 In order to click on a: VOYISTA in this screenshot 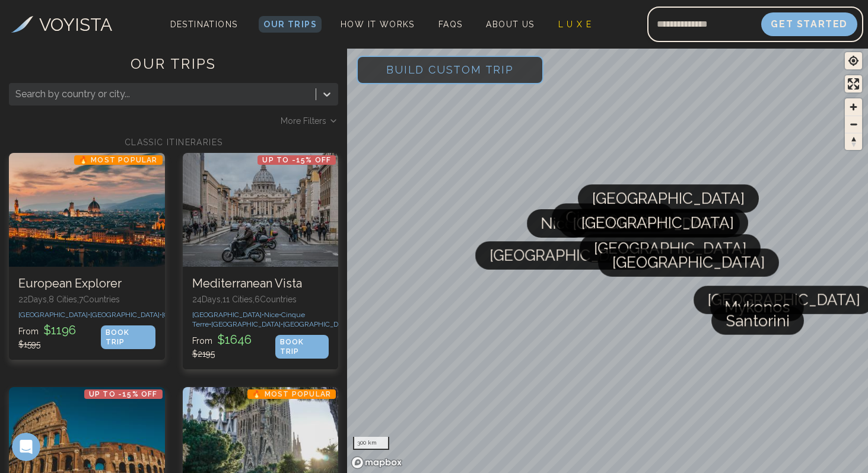, I will do `click(62, 25)`.